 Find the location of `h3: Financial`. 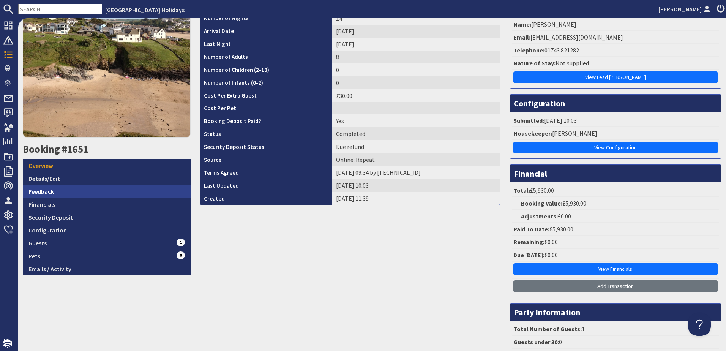

h3: Financial is located at coordinates (615, 173).